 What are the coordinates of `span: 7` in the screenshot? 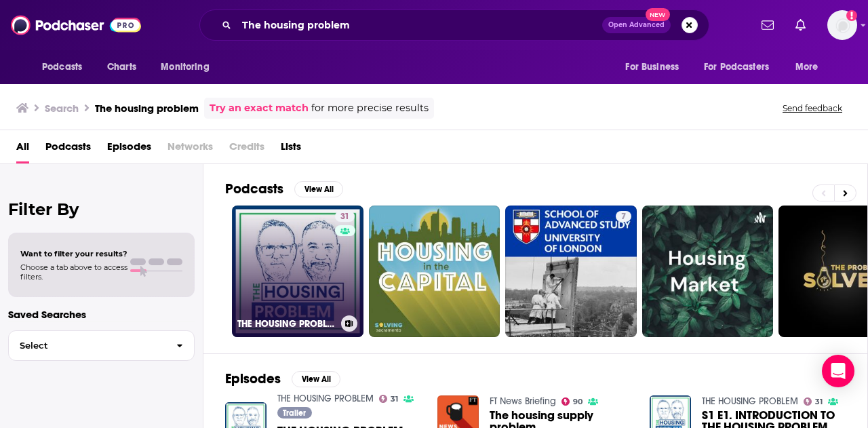 It's located at (624, 217).